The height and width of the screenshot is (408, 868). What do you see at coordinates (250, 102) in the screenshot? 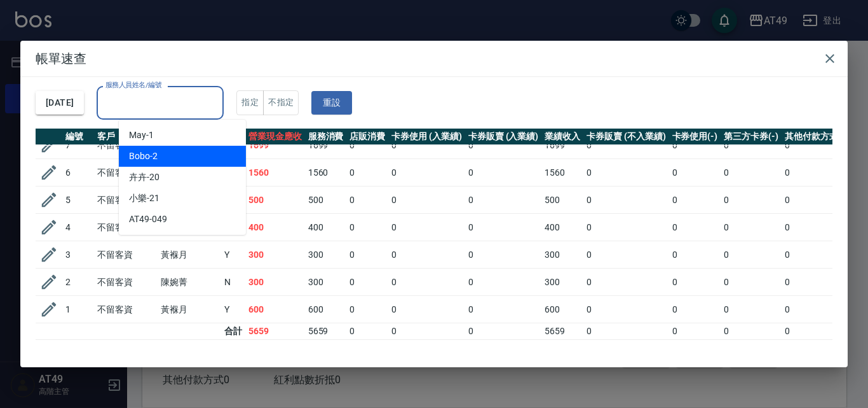
I see `button: 指定` at bounding box center [250, 102].